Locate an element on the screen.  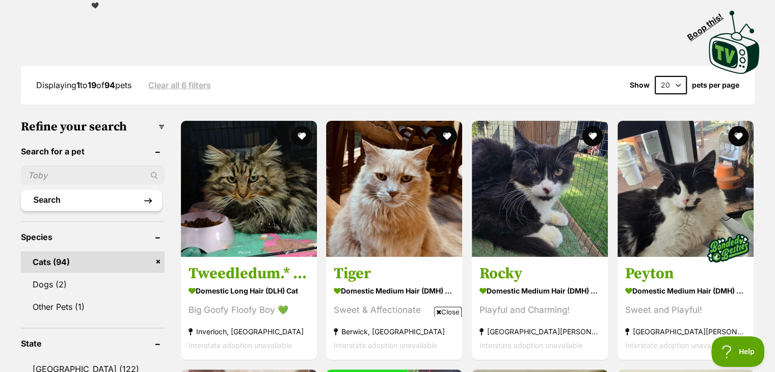
header: Search for a pet is located at coordinates (93, 151).